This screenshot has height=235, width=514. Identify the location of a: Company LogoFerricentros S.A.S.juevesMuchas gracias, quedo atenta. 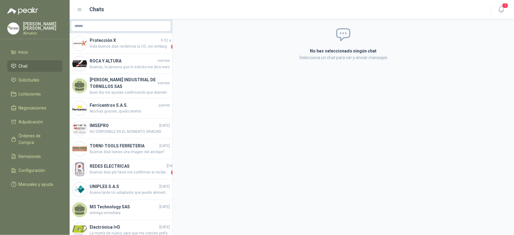
(121, 108).